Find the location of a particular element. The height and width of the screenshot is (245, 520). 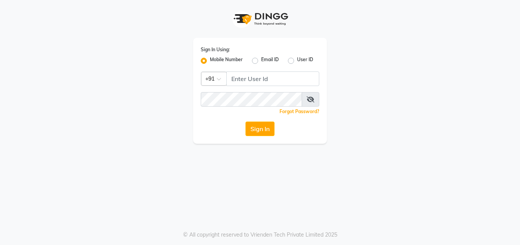

button: Sign In is located at coordinates (260, 129).